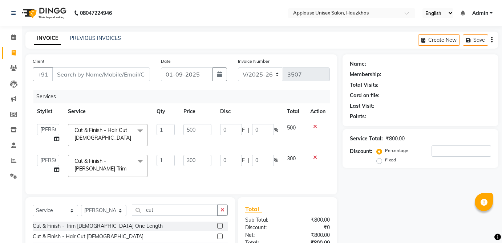 The image size is (502, 243). Describe the element at coordinates (253, 61) in the screenshot. I see `label: Invoice Number` at that location.